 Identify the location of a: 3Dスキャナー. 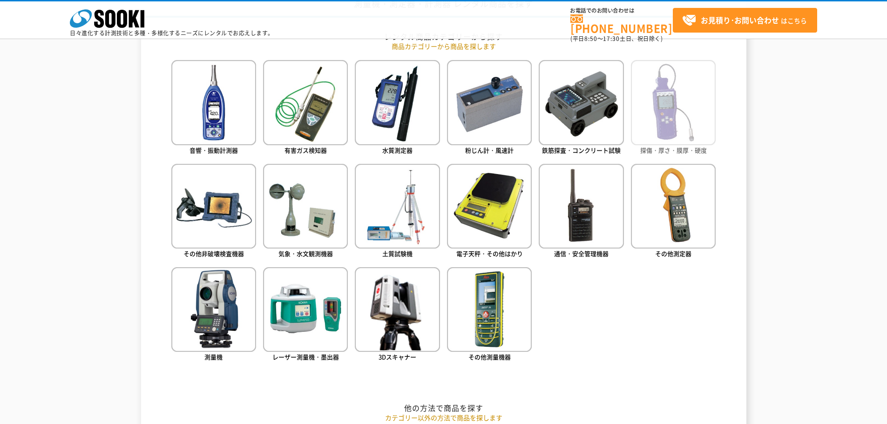
(397, 315).